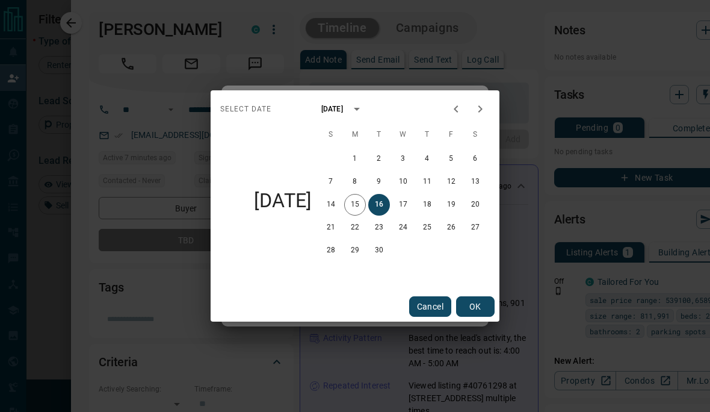 The height and width of the screenshot is (412, 710). Describe the element at coordinates (246, 110) in the screenshot. I see `span: Select date` at that location.